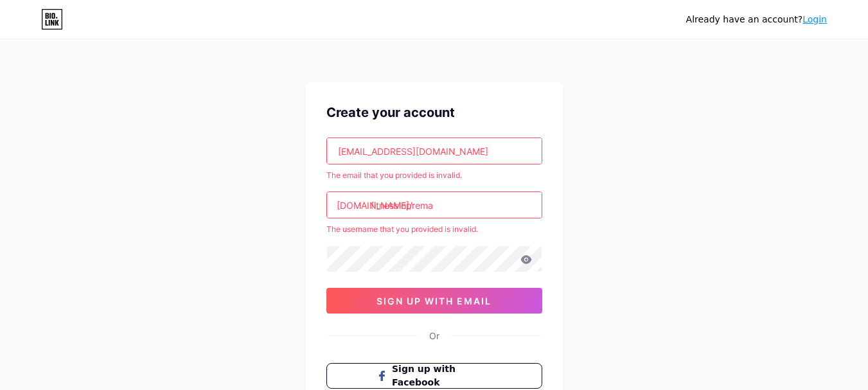 This screenshot has width=868, height=390. I want to click on a: Login, so click(815, 20).